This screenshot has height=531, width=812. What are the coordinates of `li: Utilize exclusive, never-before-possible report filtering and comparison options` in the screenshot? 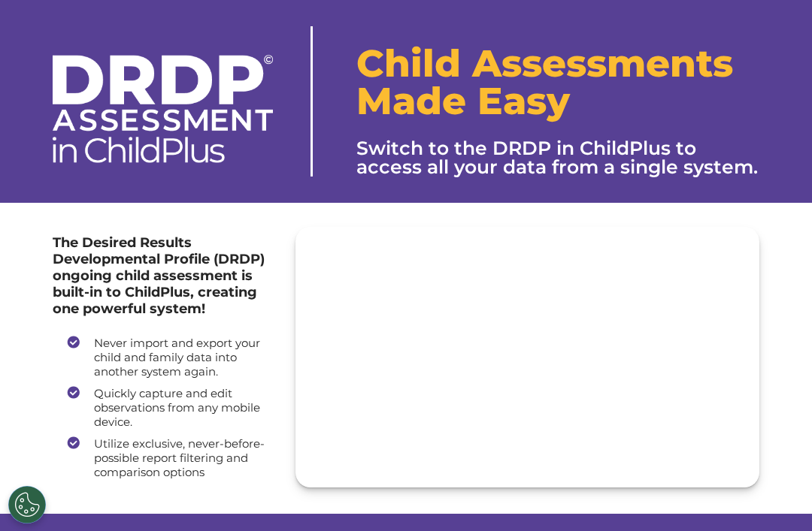 It's located at (170, 458).